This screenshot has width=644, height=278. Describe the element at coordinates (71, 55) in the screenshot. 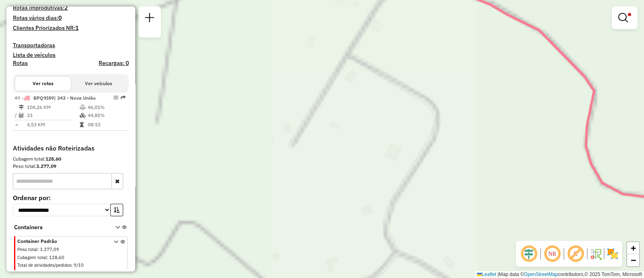

I see `h4: Lista de veículos` at that location.